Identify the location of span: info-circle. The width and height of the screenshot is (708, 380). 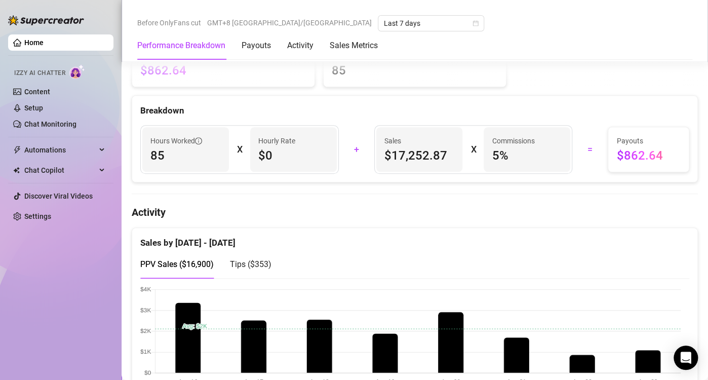
(198, 141).